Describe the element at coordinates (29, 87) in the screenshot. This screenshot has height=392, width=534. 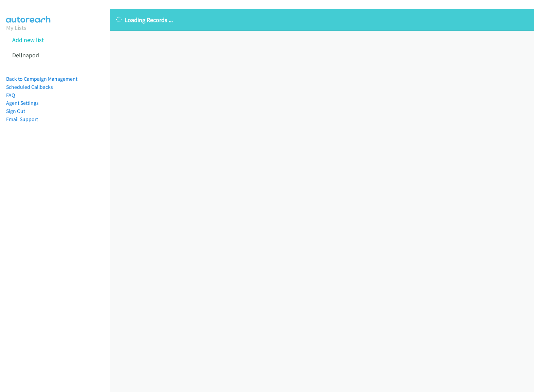
I see `a: Scheduled Callbacks` at that location.